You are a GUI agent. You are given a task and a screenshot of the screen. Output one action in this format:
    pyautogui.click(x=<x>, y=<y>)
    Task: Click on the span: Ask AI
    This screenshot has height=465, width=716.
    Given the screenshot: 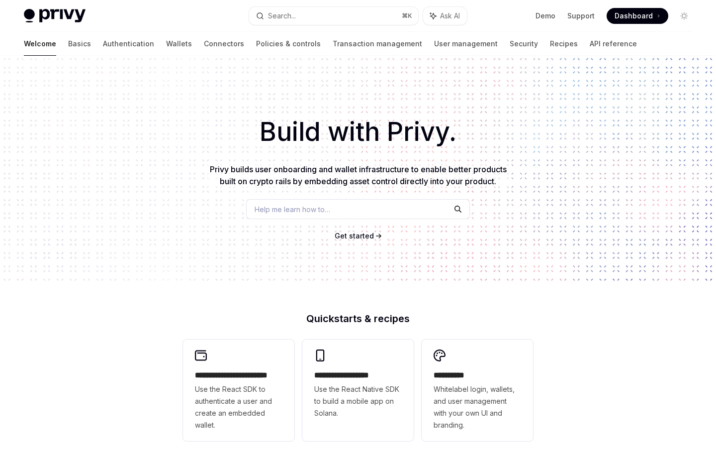 What is the action you would take?
    pyautogui.click(x=450, y=16)
    